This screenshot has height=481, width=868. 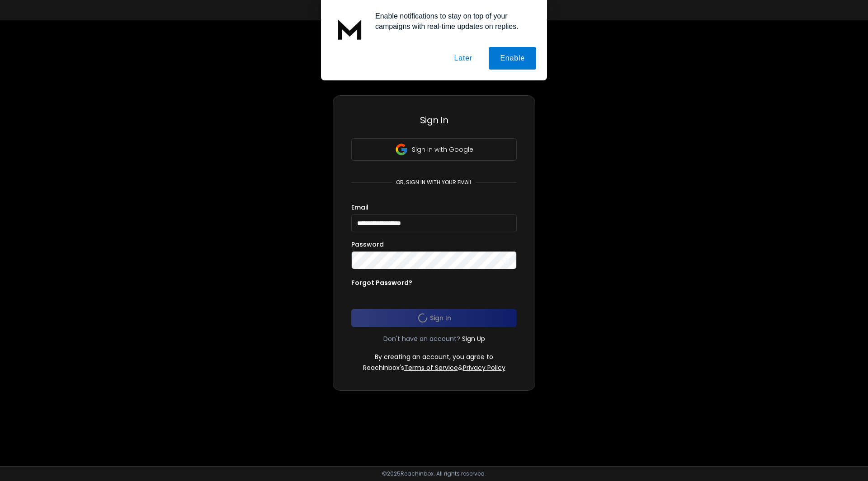 I want to click on a: Sign Up, so click(x=473, y=339).